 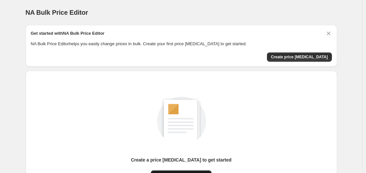 What do you see at coordinates (299, 57) in the screenshot?
I see `button: Create price change job` at bounding box center [299, 57].